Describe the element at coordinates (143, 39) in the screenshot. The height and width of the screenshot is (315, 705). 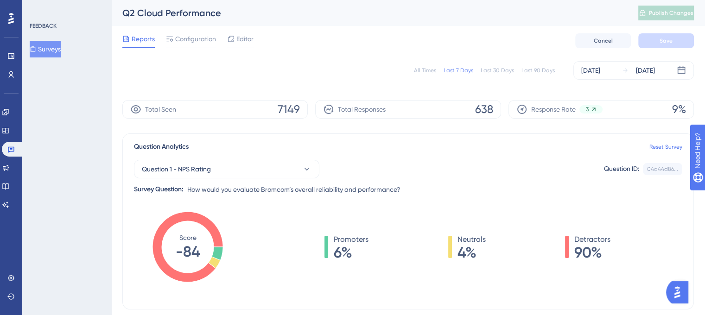
I see `span: Reports` at that location.